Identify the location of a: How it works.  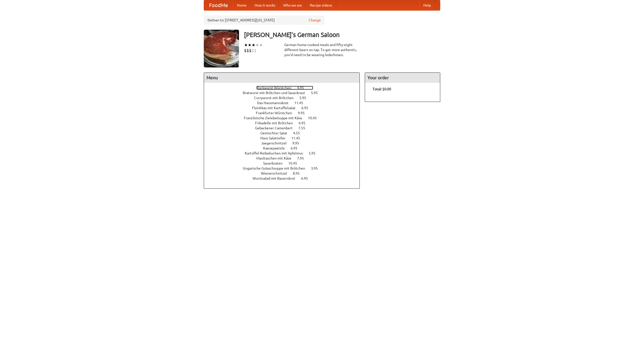
(265, 5).